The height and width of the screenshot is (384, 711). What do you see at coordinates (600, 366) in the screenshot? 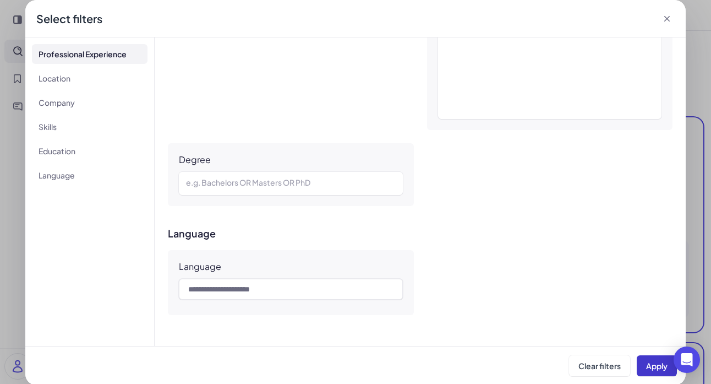
I see `span: Clear filters` at bounding box center [600, 366].